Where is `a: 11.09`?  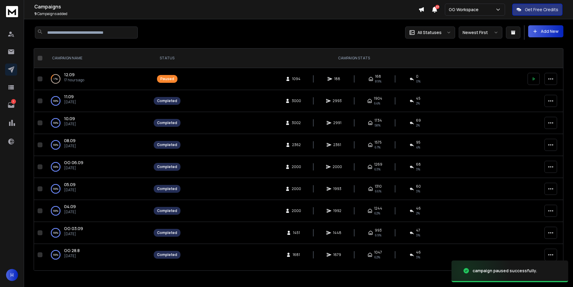 a: 11.09 is located at coordinates (69, 97).